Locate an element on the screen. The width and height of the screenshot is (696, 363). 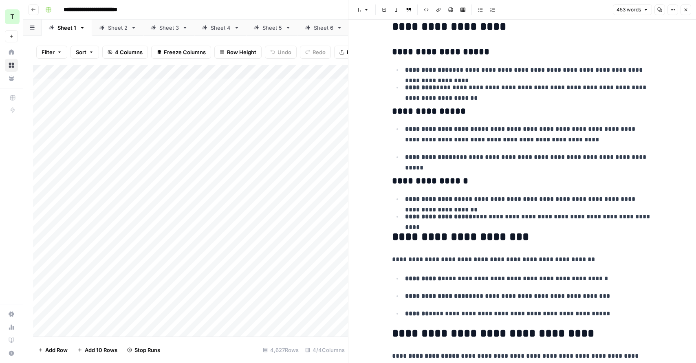
div: Sheet 2 is located at coordinates (118, 28).